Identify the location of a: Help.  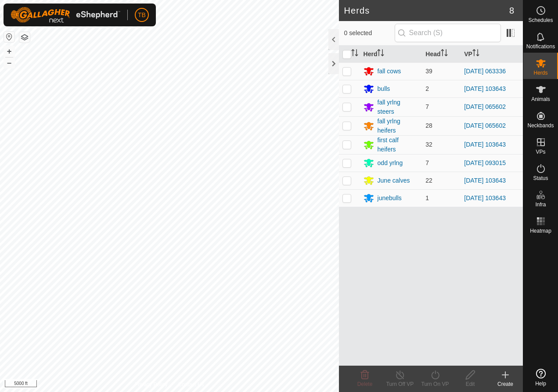
(541, 377).